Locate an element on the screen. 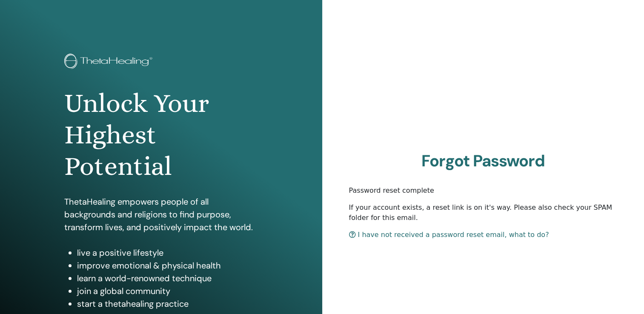  li: start a thetahealing practice is located at coordinates (167, 304).